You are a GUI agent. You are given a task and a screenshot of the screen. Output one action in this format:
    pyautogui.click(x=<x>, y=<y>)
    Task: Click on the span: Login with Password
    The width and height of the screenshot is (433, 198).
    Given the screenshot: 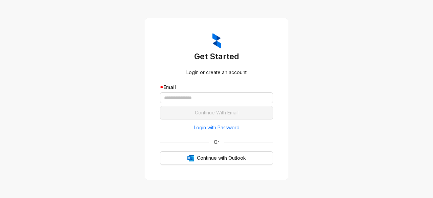 What is the action you would take?
    pyautogui.click(x=216, y=127)
    